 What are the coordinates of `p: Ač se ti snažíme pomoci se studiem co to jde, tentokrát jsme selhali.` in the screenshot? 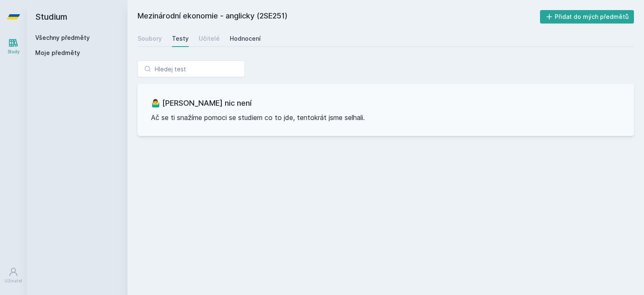 It's located at (386, 118).